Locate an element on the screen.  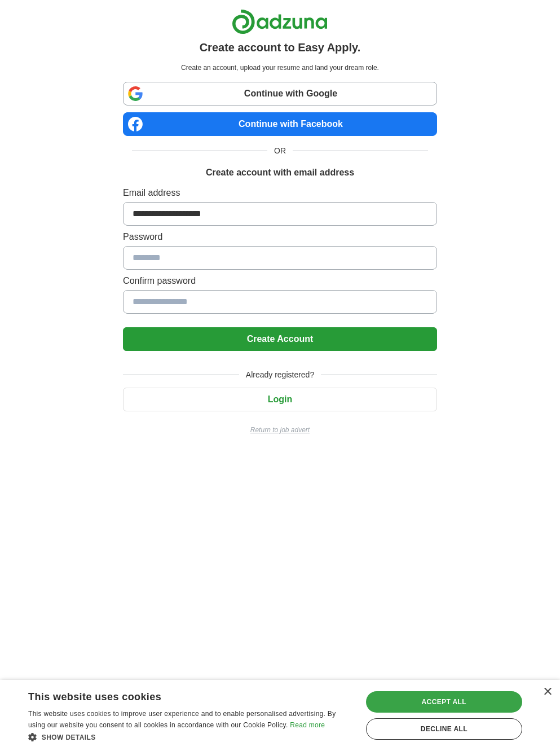
p: Create an account, upload your resume and land your dream role. is located at coordinates (280, 67).